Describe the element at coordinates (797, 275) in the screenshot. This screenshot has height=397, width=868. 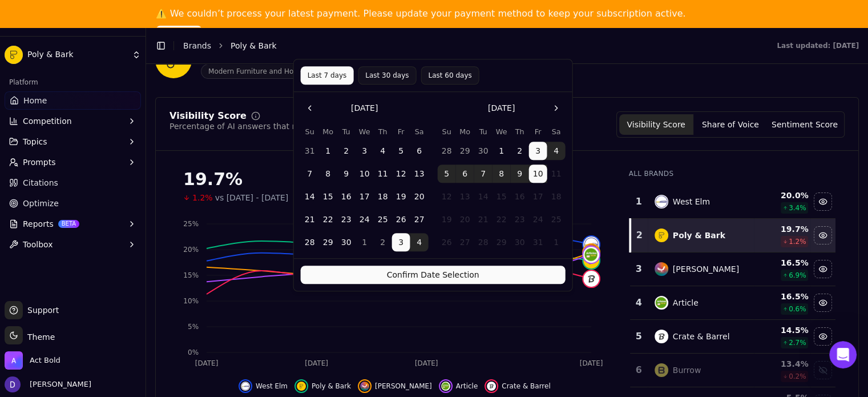
I see `span: 6.9 %` at that location.